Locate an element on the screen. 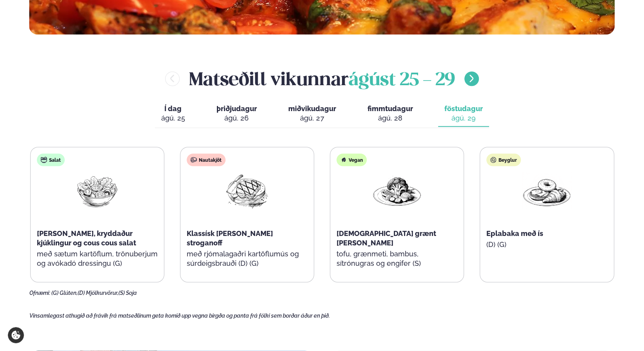  img: Vegan.svg is located at coordinates (343, 160).